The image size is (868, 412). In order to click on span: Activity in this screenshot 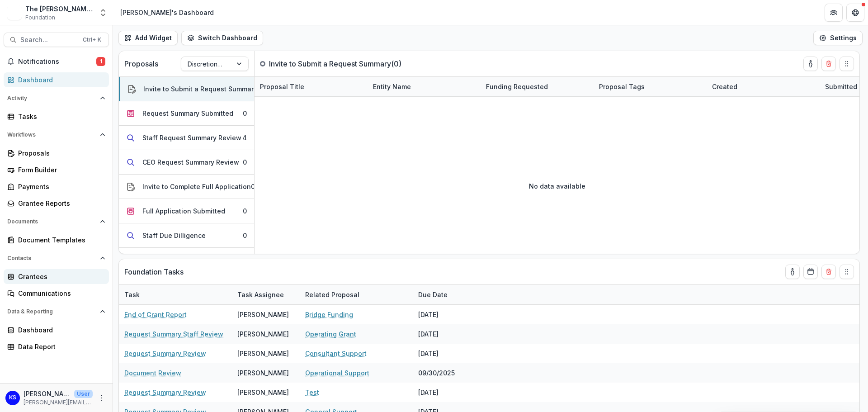, I will do `click(51, 98)`.